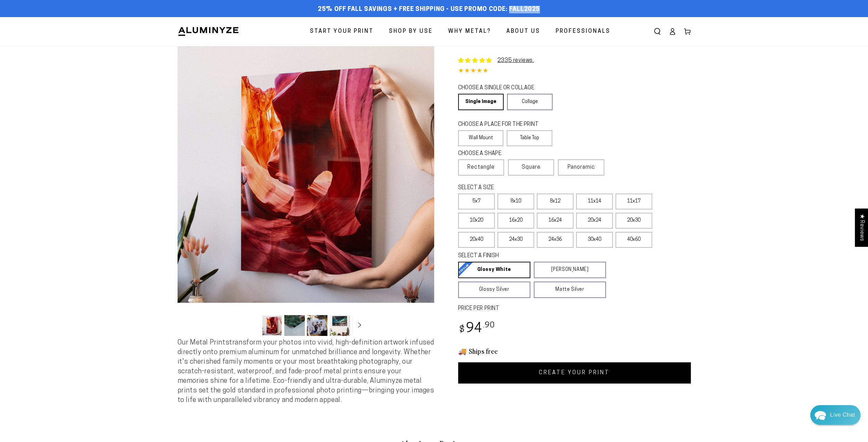 Image resolution: width=868 pixels, height=442 pixels. What do you see at coordinates (295, 325) in the screenshot?
I see `button: Load image 2 in gallery view` at bounding box center [295, 325].